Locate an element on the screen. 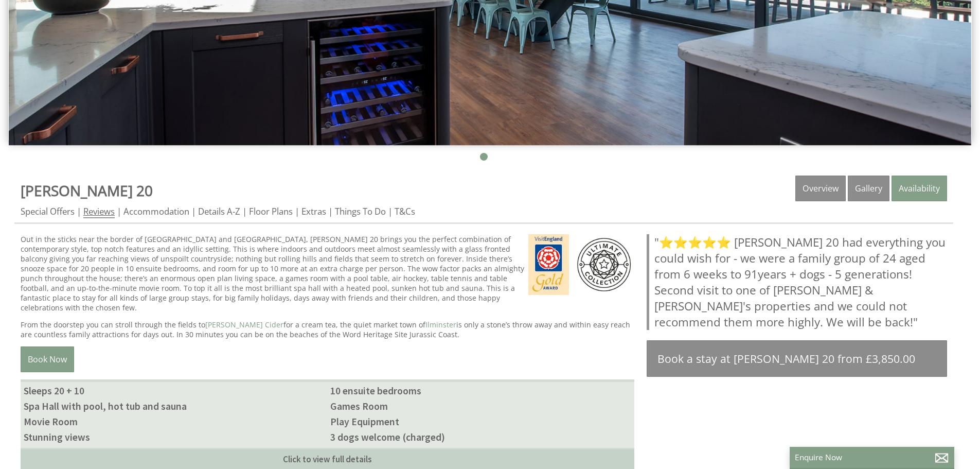  li: Sleeps 20 + 10 is located at coordinates (174, 391).